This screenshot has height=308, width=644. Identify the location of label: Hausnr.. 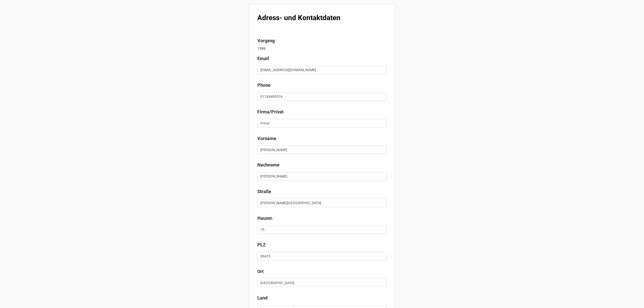
(265, 218).